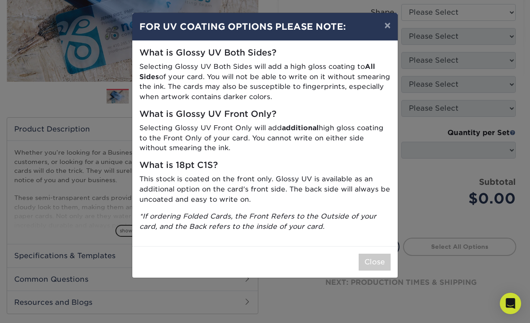 This screenshot has width=530, height=323. Describe the element at coordinates (265, 165) in the screenshot. I see `h5: What is 18pt C1S?` at that location.